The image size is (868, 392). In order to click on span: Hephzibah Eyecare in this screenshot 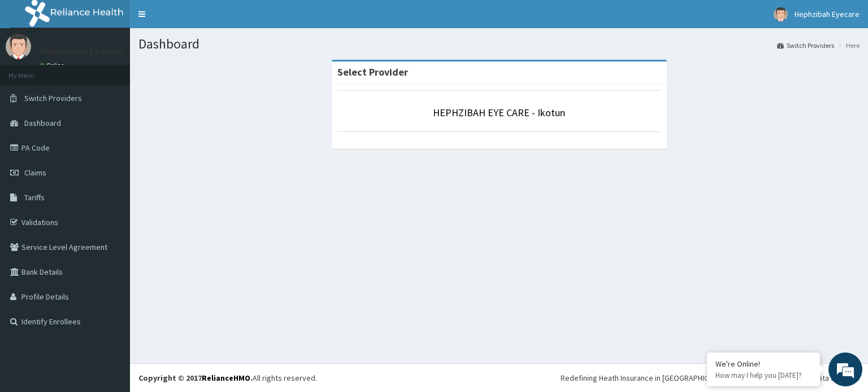, I will do `click(827, 14)`.